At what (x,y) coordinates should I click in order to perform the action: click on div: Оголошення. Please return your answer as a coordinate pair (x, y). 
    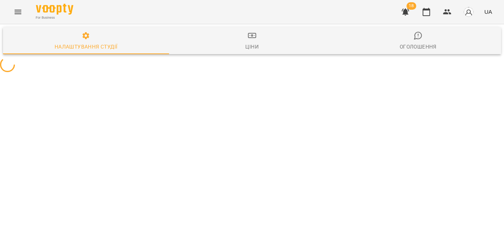
    Looking at the image, I should click on (418, 47).